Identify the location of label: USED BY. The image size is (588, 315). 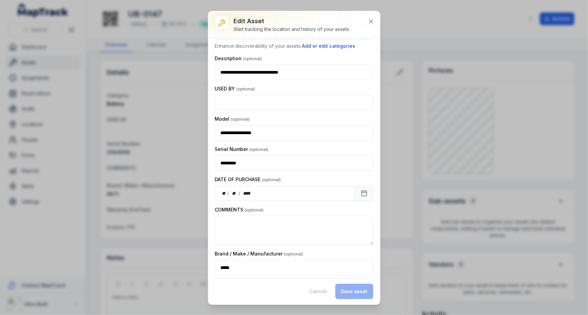
(235, 89).